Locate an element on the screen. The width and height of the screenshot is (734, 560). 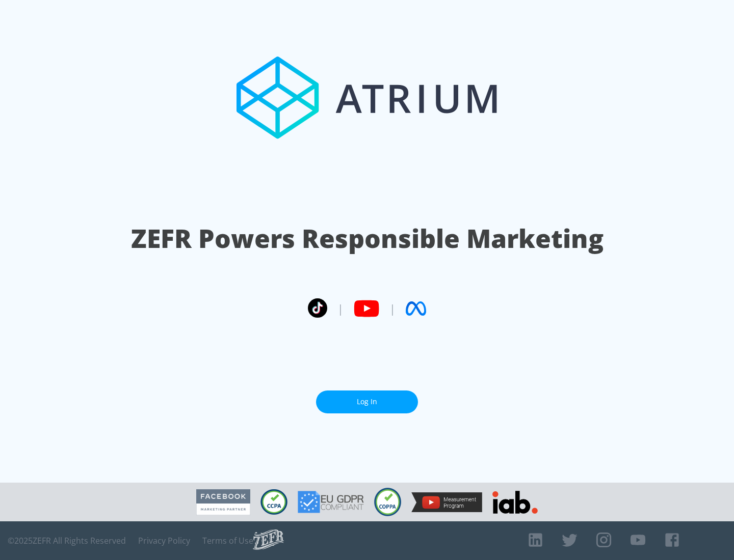
a: Terms of Use is located at coordinates (228, 541).